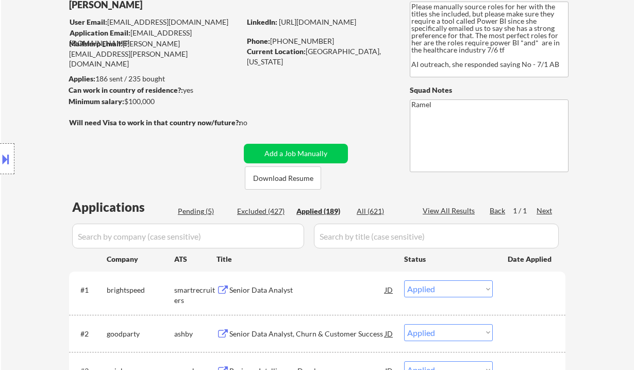 The height and width of the screenshot is (370, 634). Describe the element at coordinates (100, 32) in the screenshot. I see `strong: Application Email:` at that location.